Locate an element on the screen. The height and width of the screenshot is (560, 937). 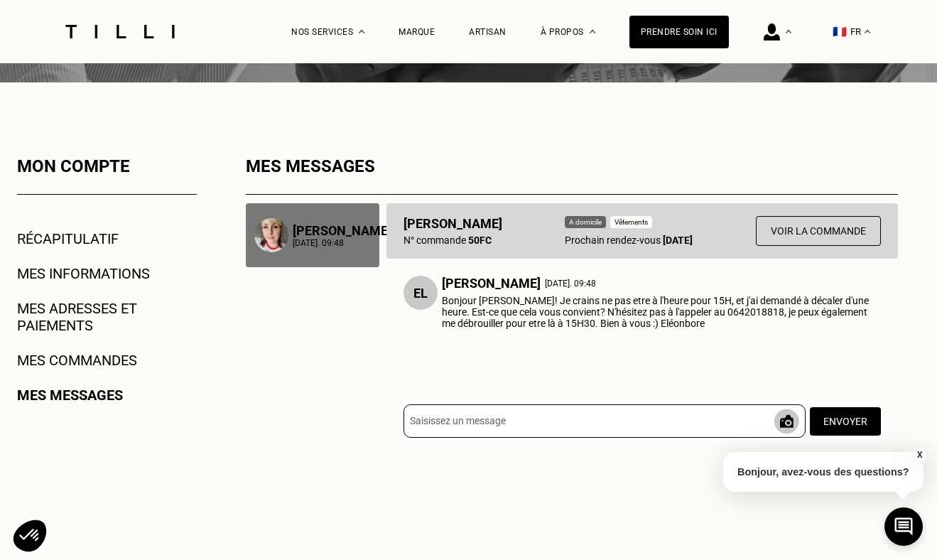
button: X is located at coordinates (920, 455).